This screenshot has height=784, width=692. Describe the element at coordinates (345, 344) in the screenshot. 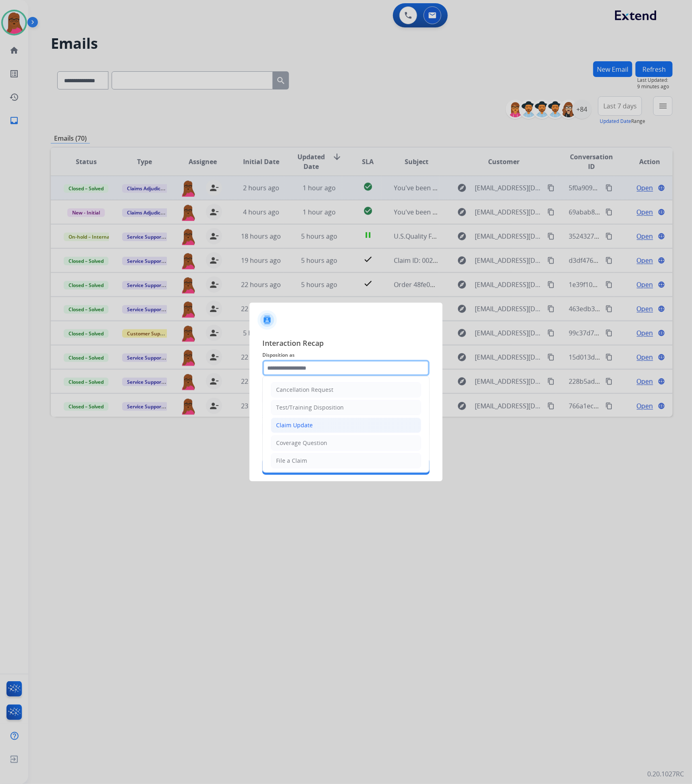

I see `span: Interaction Recap` at that location.